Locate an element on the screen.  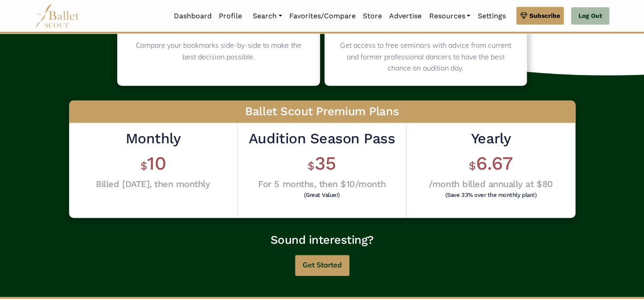
h2: Monthly is located at coordinates (153, 139).